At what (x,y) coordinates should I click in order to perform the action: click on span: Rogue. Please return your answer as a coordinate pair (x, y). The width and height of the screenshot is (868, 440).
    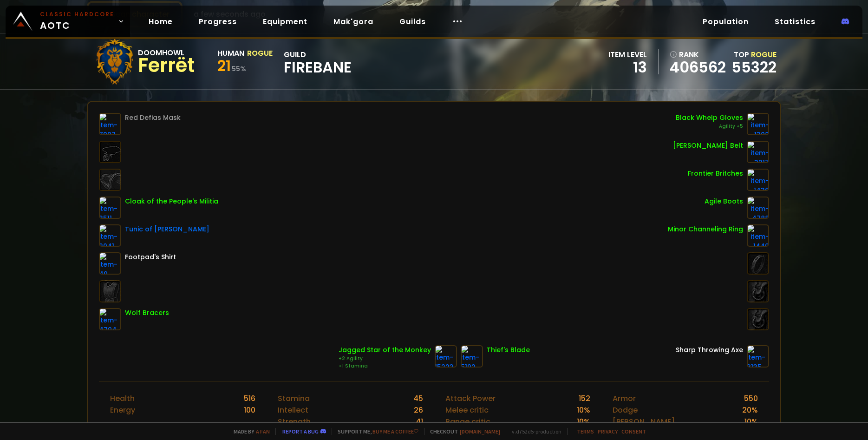
    Looking at the image, I should click on (763, 54).